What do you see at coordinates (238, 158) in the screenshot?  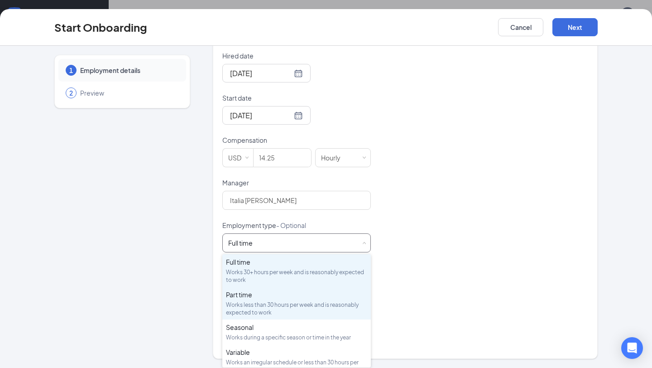 I see `div: USD` at bounding box center [238, 158].